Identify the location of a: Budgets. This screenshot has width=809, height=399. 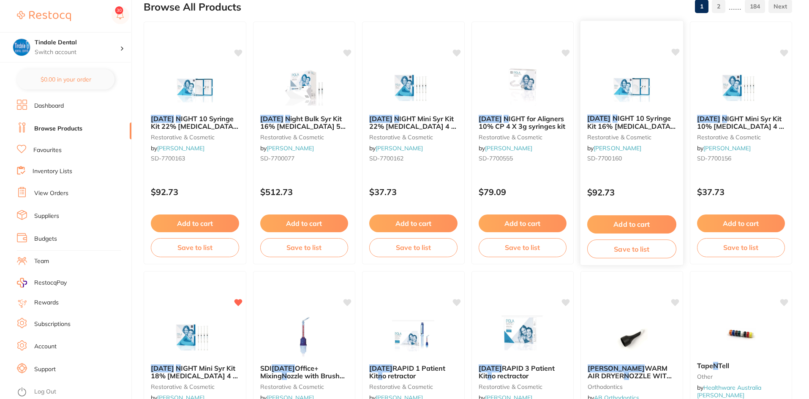
(46, 239).